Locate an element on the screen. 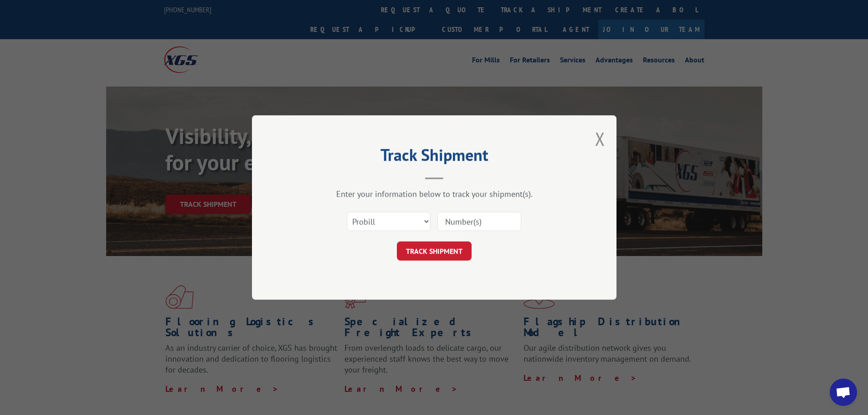  button: Close modal is located at coordinates (600, 138).